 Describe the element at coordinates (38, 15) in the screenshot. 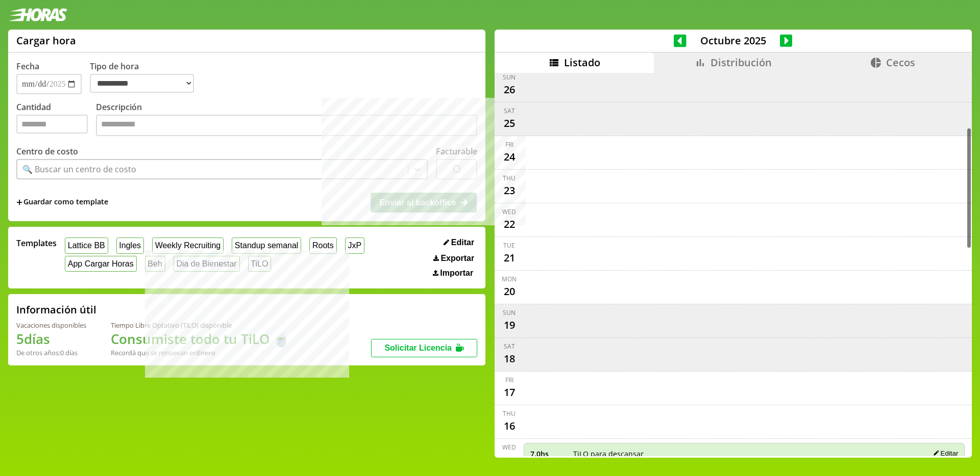

I see `img: logotipo` at that location.